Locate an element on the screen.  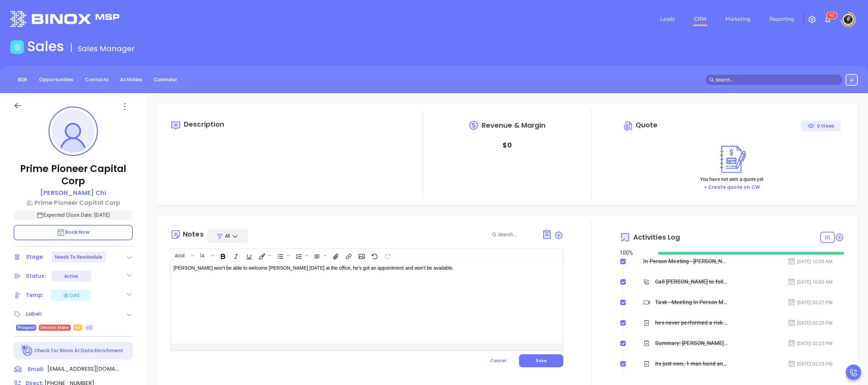
span: Activities Log is located at coordinates (656, 237).